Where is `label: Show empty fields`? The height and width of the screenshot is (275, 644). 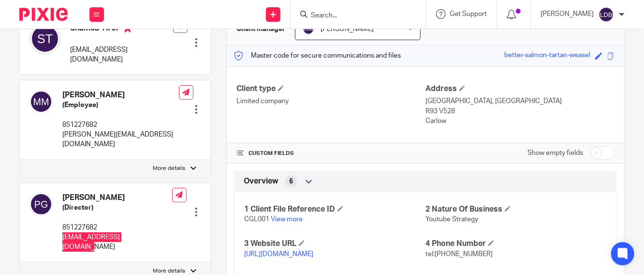
label: Show empty fields is located at coordinates (555, 153).